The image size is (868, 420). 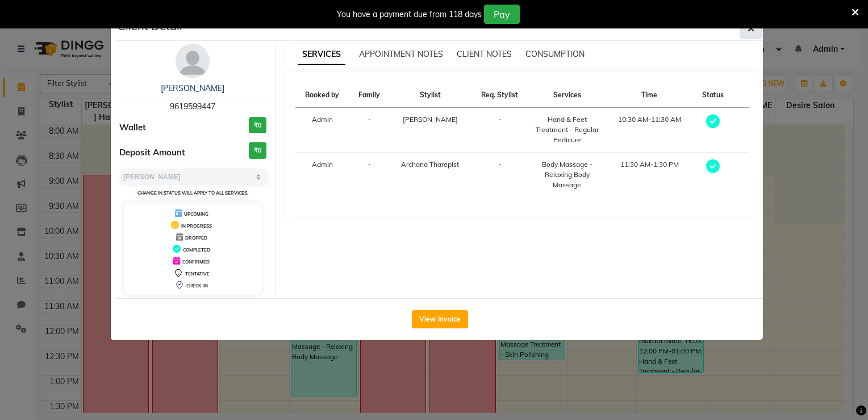 What do you see at coordinates (193, 61) in the screenshot?
I see `img: avatar` at bounding box center [193, 61].